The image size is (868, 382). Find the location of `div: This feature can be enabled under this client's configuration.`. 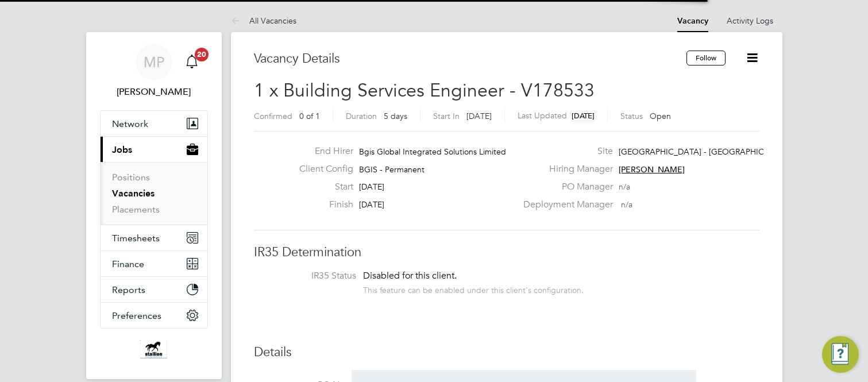

div: This feature can be enabled under this client's configuration. is located at coordinates (473, 289).